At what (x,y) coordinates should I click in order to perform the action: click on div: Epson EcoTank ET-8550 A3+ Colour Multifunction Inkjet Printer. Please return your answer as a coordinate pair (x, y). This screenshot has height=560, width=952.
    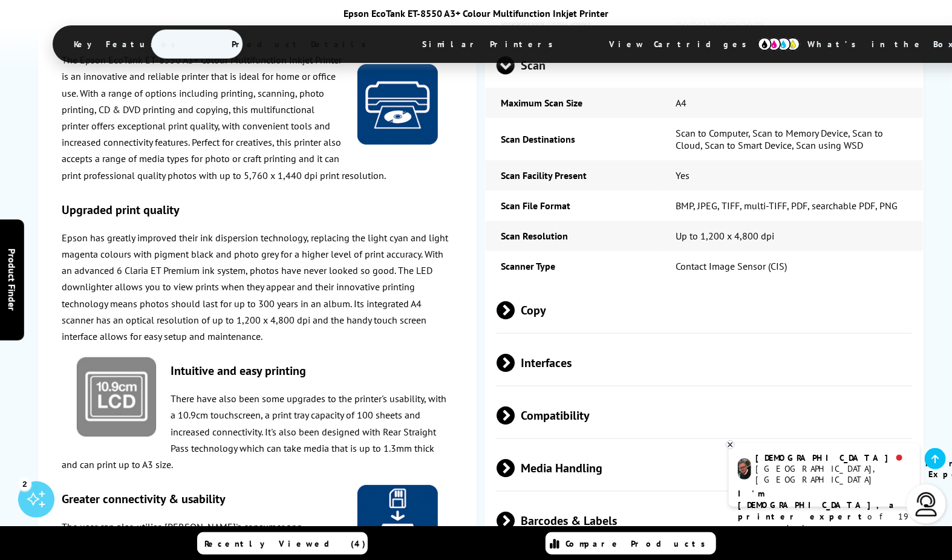
    Looking at the image, I should click on (476, 14).